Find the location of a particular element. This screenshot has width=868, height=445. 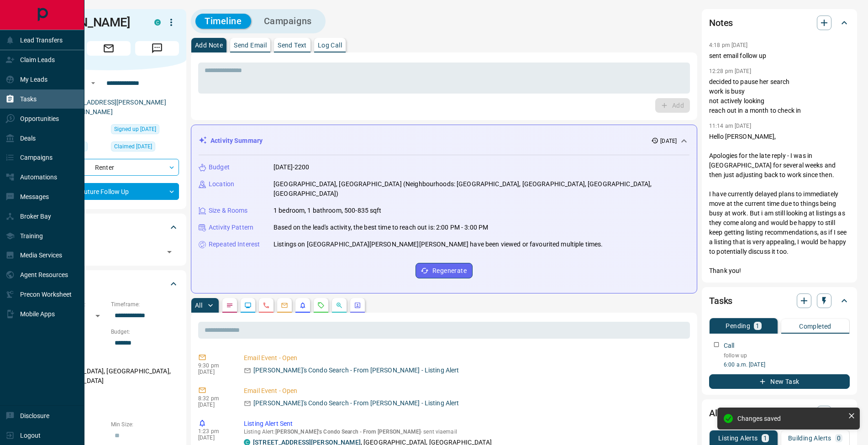

div: Changes saved is located at coordinates (791, 418).